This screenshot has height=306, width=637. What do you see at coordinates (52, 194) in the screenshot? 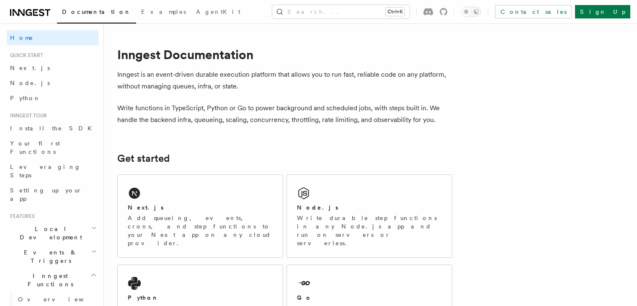
I see `a: Setting up your app` at bounding box center [52, 194].